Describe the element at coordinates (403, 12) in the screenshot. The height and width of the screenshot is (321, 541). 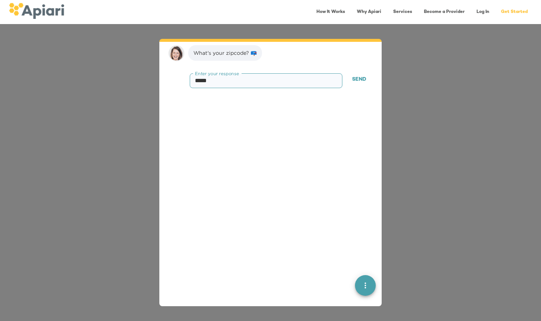
I see `a: Services` at that location.